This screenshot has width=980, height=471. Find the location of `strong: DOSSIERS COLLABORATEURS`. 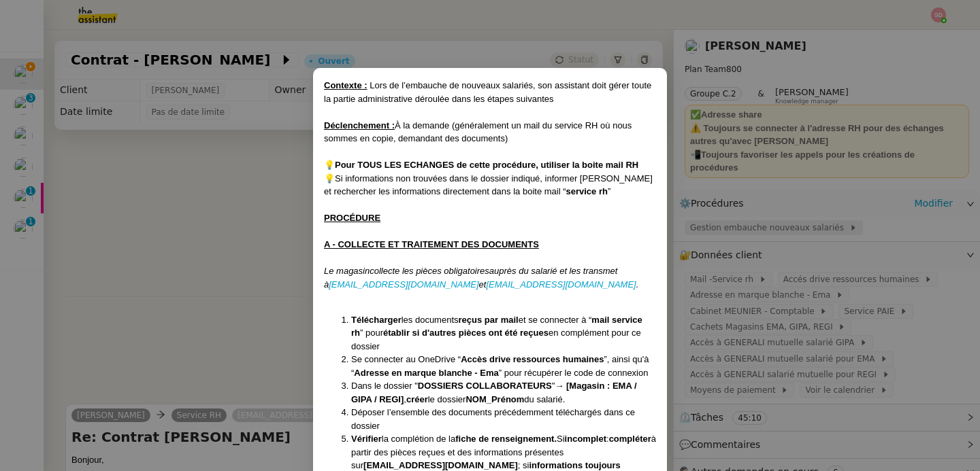

strong: DOSSIERS COLLABORATEURS is located at coordinates (484, 385).